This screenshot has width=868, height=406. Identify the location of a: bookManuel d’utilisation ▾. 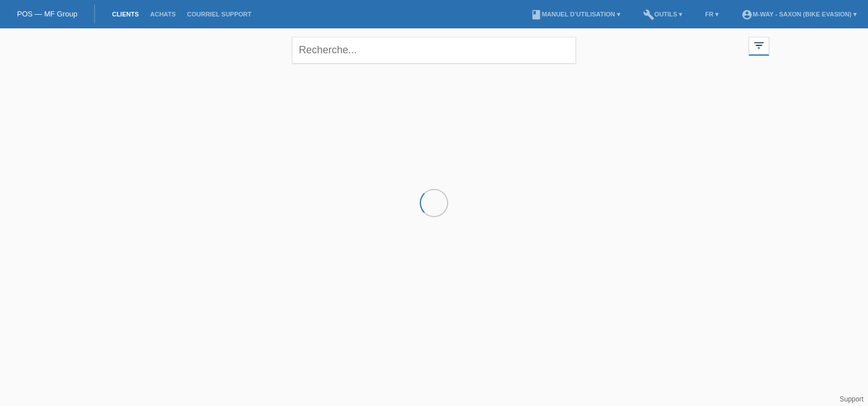
(575, 14).